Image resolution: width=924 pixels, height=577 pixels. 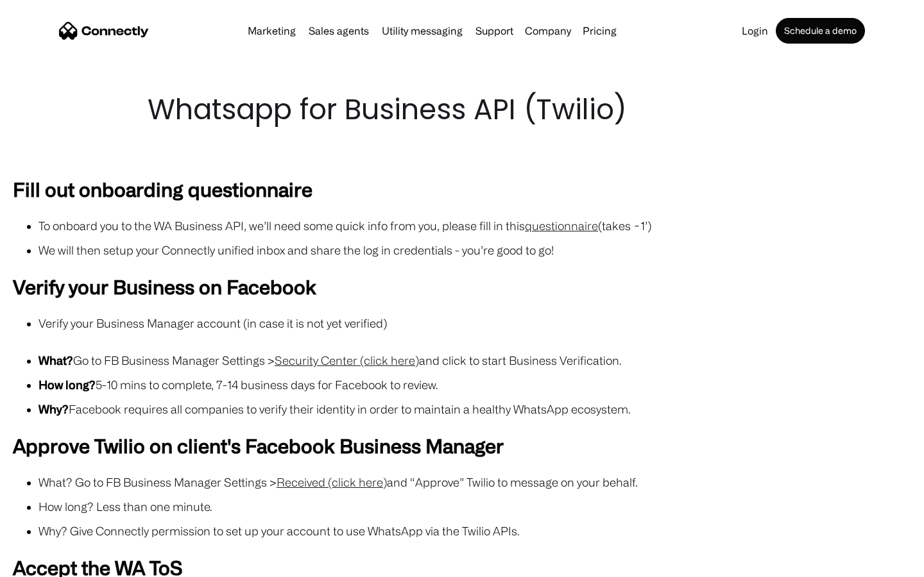 What do you see at coordinates (164, 287) in the screenshot?
I see `strong: Verify your Business on Facebook` at bounding box center [164, 287].